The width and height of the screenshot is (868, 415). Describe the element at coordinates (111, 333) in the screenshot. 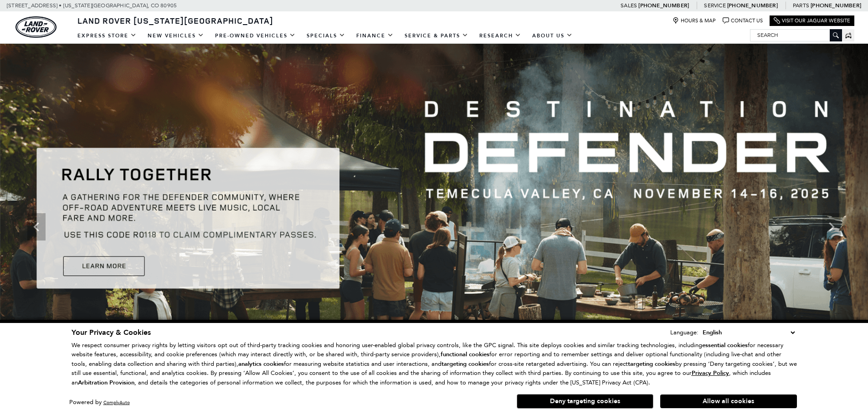

I see `span: Your Privacy & Cookies` at that location.